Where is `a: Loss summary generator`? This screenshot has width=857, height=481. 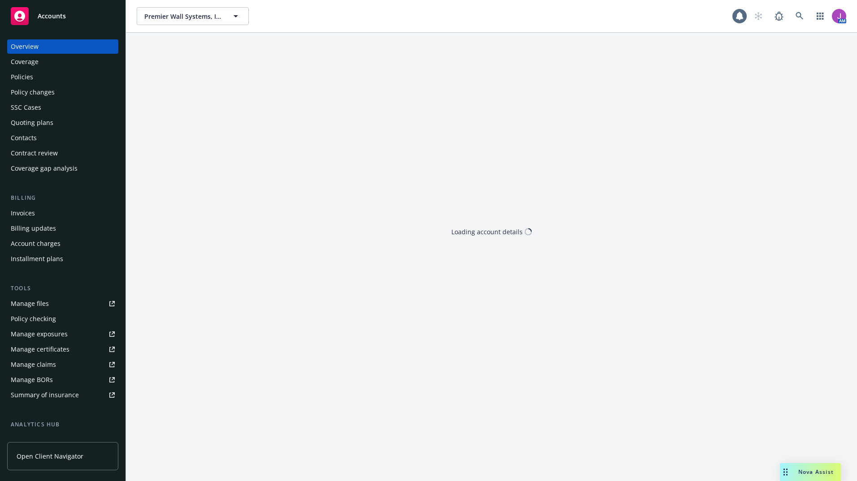 a: Loss summary generator is located at coordinates (63, 440).